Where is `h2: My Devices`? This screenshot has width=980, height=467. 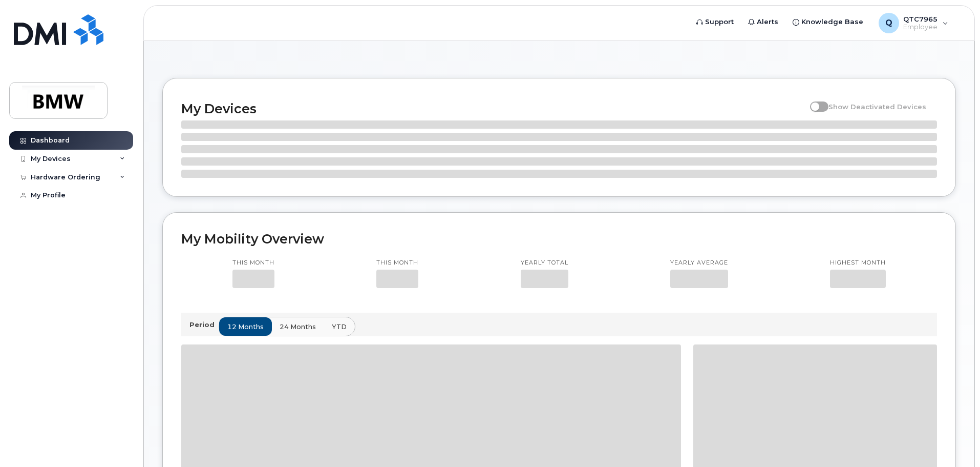
h2: My Devices is located at coordinates (493, 109).